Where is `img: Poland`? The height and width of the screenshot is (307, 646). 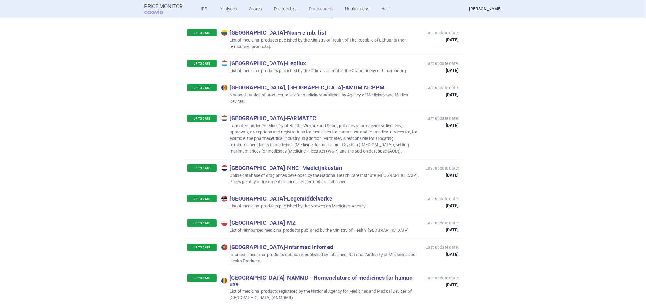 img: Poland is located at coordinates (224, 223).